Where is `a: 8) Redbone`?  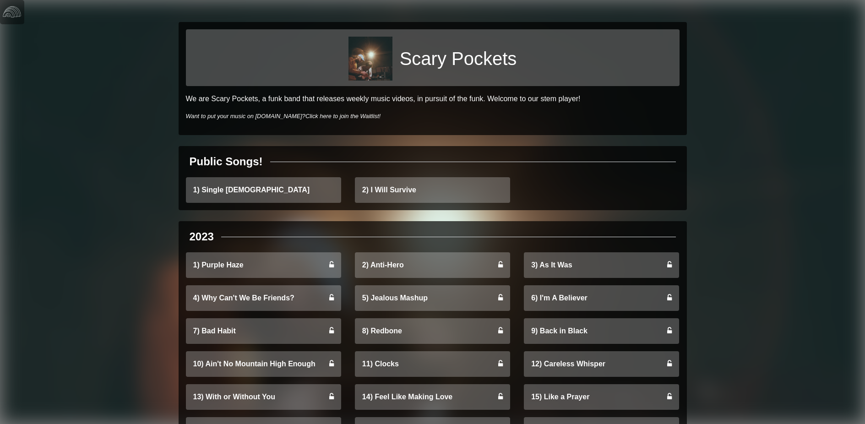 a: 8) Redbone is located at coordinates (432, 331).